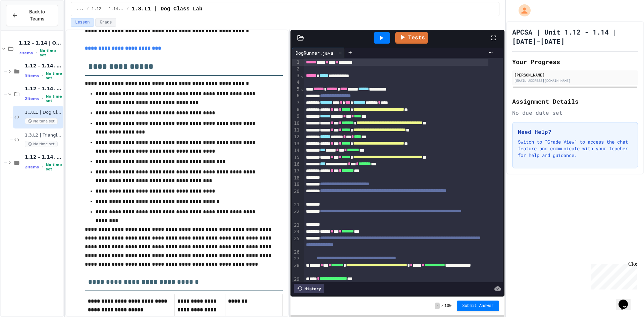  I want to click on div: 27, so click(296, 258).